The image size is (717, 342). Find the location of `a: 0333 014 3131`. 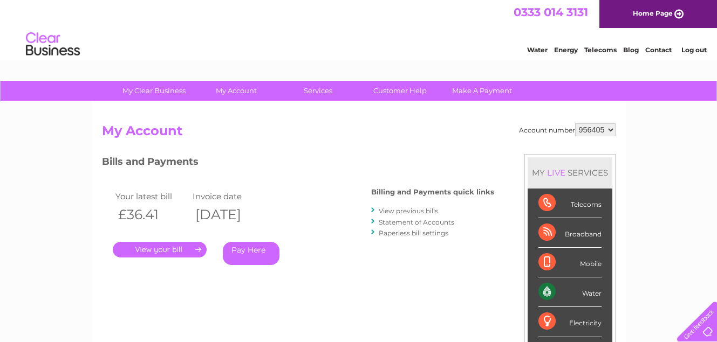

a: 0333 014 3131 is located at coordinates (550, 12).